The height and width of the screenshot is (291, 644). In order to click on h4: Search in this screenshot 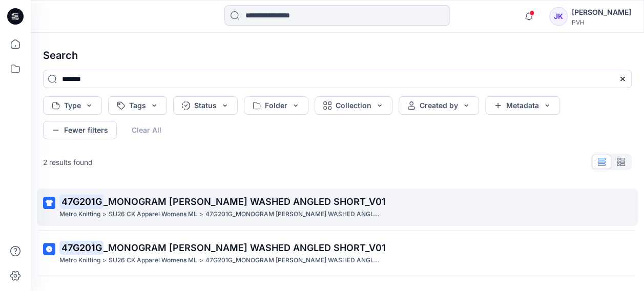, I will do `click(337, 55)`.